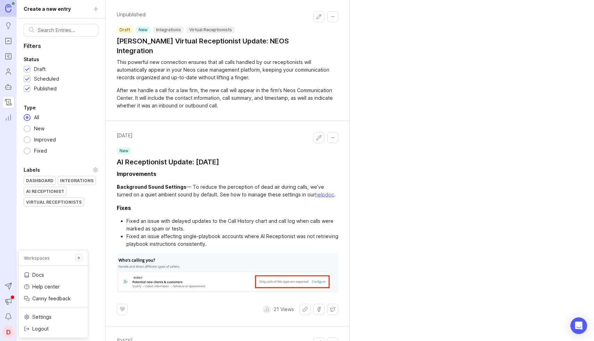 This screenshot has height=341, width=594. I want to click on a: Ideas, so click(8, 26).